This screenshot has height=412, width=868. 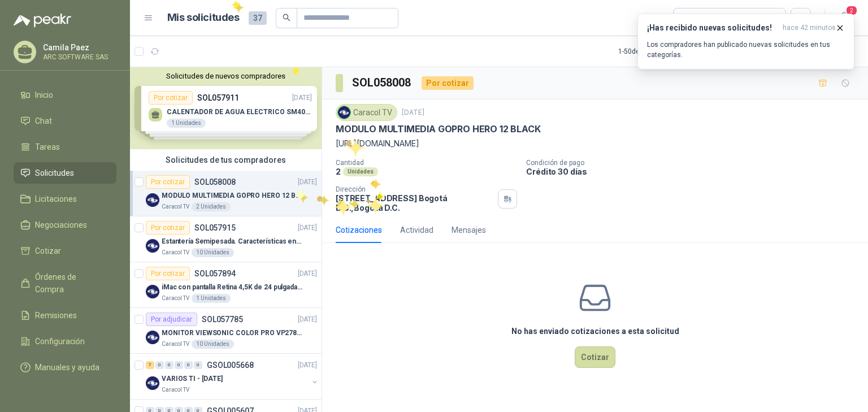 What do you see at coordinates (56, 199) in the screenshot?
I see `span: Licitaciones` at bounding box center [56, 199].